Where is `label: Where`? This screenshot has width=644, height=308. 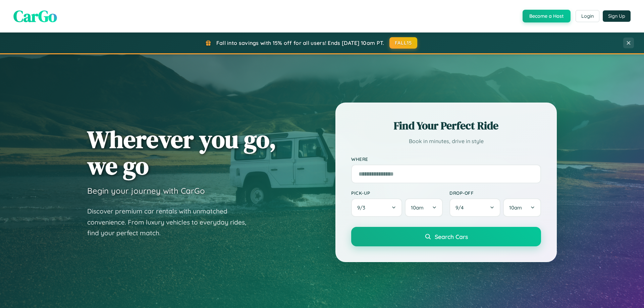 label: Where is located at coordinates (447, 159).